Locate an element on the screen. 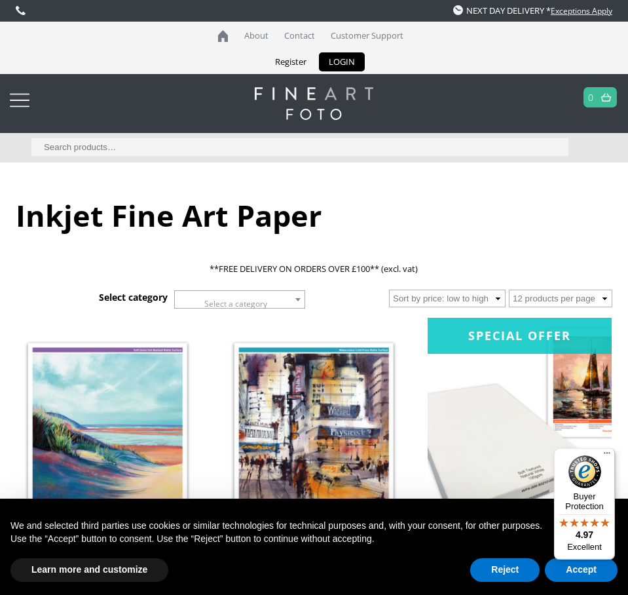 This screenshot has width=628, height=595. img: phone.svg is located at coordinates (20, 10).